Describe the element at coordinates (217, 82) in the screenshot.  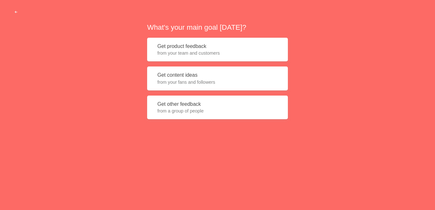
I see `span: from your fans and followers` at that location.